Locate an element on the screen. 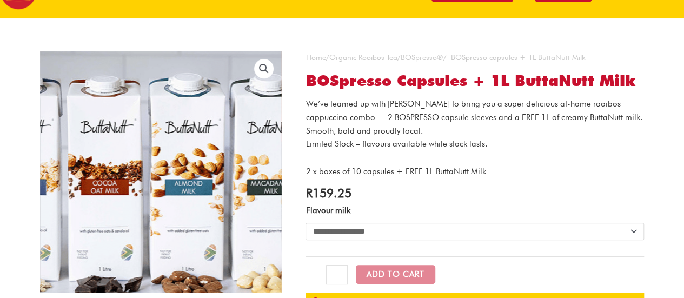 This screenshot has height=298, width=684. a: Organic Rooibos Tea is located at coordinates (363, 57).